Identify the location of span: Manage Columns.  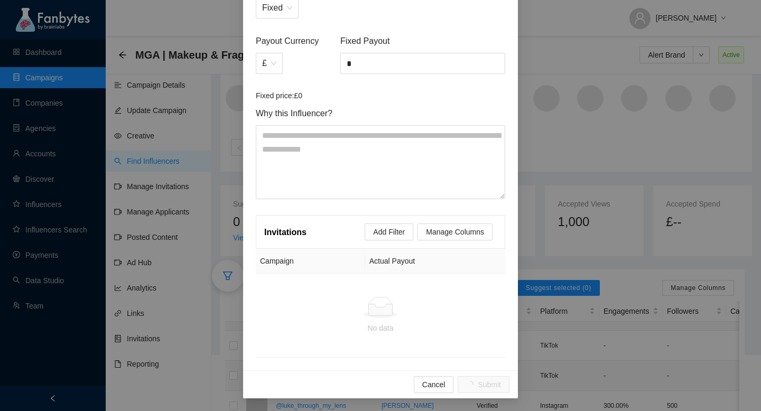
(455, 232).